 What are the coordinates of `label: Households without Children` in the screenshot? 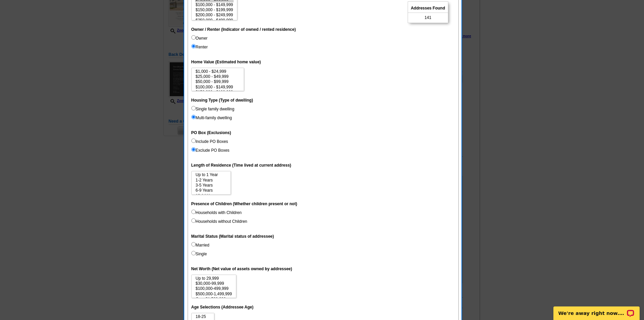 It's located at (219, 221).